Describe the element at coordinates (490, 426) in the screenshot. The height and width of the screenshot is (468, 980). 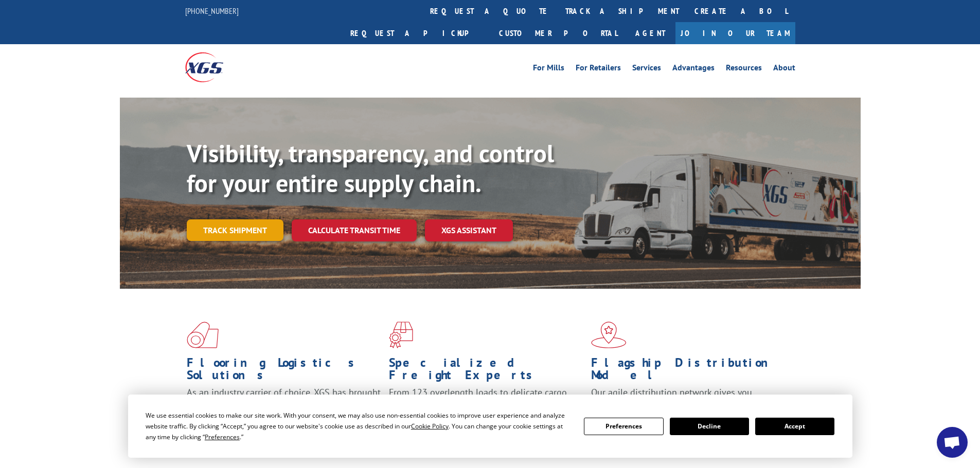
I see `div: Cookie Consent Prompt` at that location.